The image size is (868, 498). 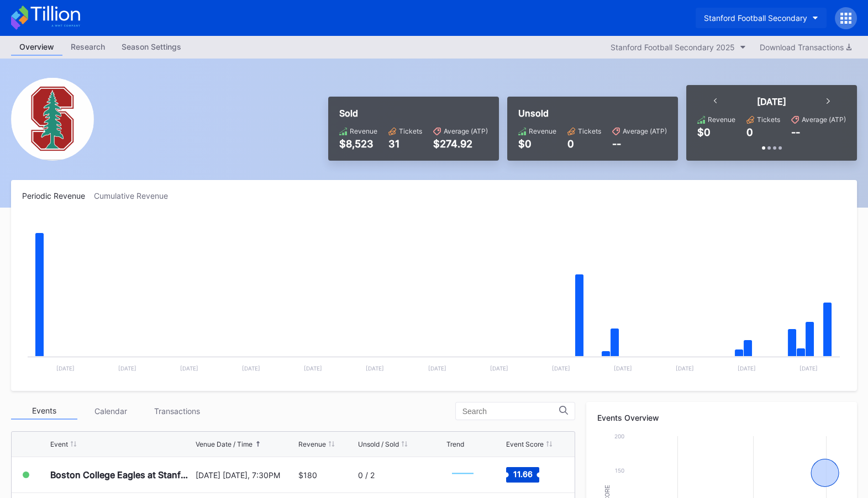 What do you see at coordinates (413, 113) in the screenshot?
I see `div: Sold` at bounding box center [413, 113].